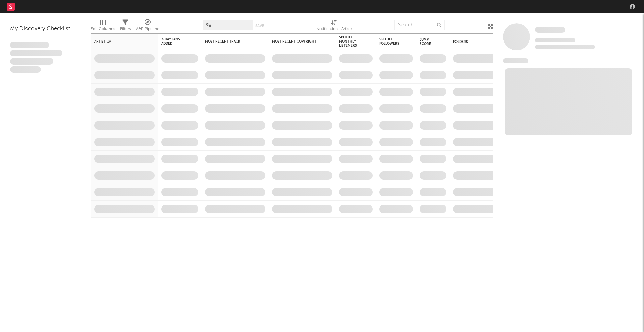 Image resolution: width=644 pixels, height=332 pixels. What do you see at coordinates (230, 42) in the screenshot?
I see `div: Most Recent Track` at bounding box center [230, 42].